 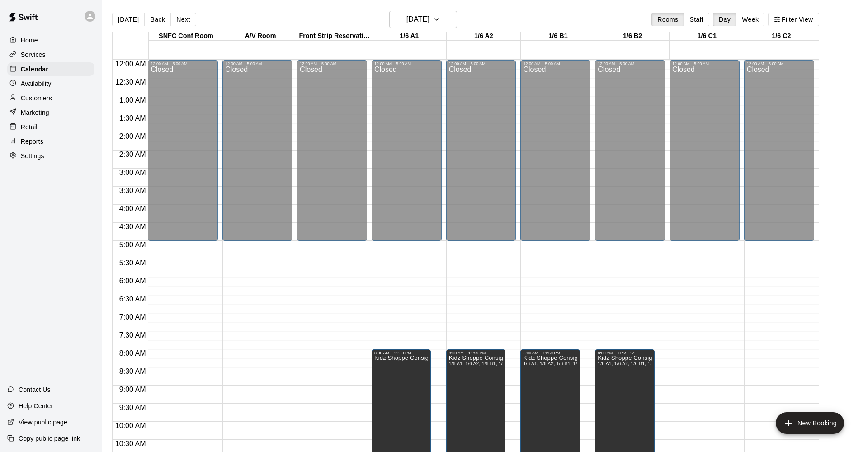 I want to click on span: 5:30 AM, so click(x=133, y=263).